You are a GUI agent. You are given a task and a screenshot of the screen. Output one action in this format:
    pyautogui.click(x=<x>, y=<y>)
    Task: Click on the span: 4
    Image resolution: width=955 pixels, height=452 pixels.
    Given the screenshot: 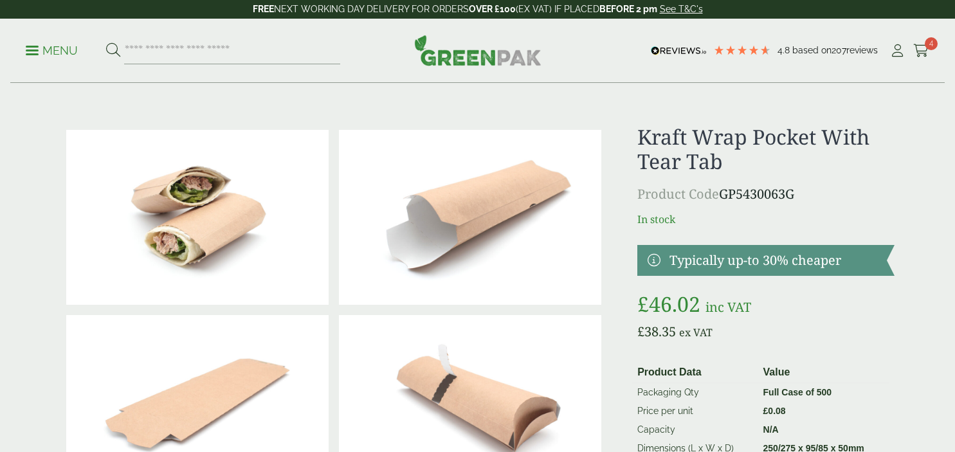 What is the action you would take?
    pyautogui.click(x=931, y=44)
    